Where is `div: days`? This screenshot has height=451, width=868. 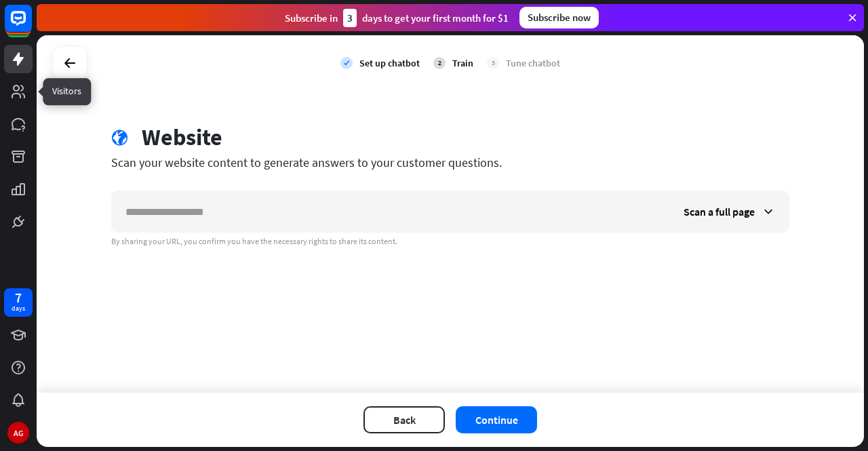
div: days is located at coordinates (19, 309).